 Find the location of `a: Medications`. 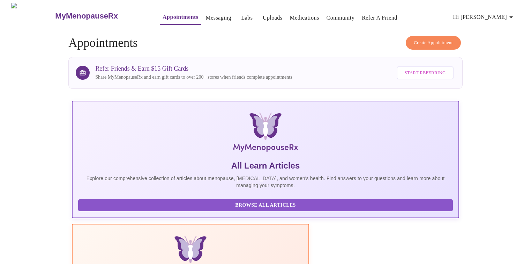

a: Medications is located at coordinates (304, 18).